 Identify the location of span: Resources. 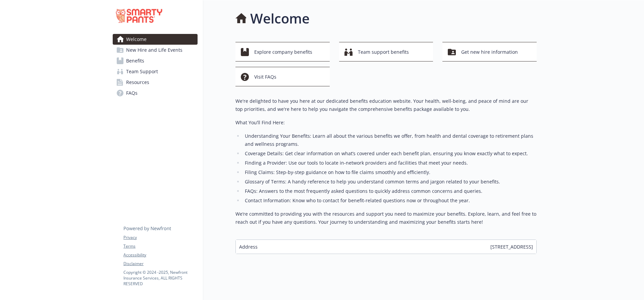
(138, 82).